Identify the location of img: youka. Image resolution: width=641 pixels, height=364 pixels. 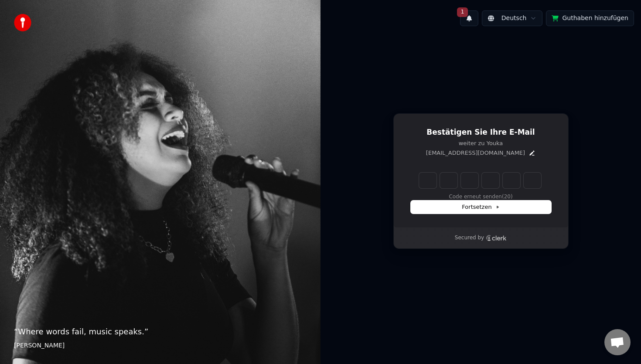
(23, 22).